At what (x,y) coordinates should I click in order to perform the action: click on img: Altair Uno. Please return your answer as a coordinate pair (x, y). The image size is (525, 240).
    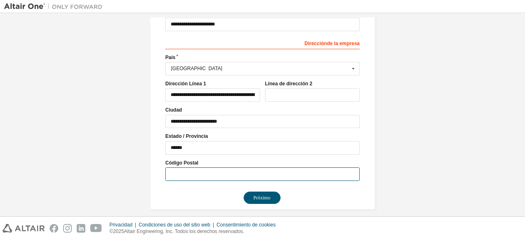
    Looking at the image, I should click on (55, 7).